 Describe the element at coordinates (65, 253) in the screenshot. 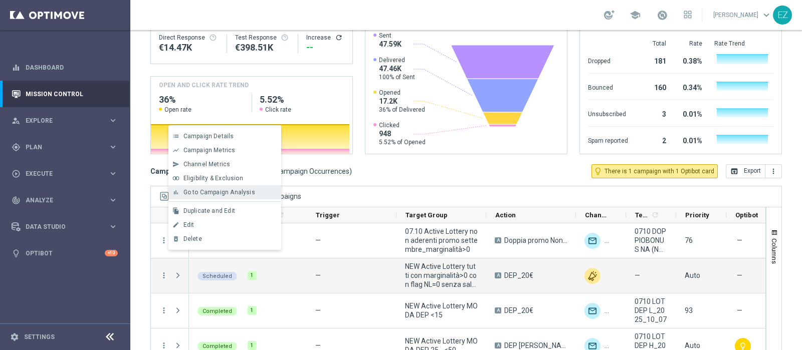

I see `div: Optibot` at that location.